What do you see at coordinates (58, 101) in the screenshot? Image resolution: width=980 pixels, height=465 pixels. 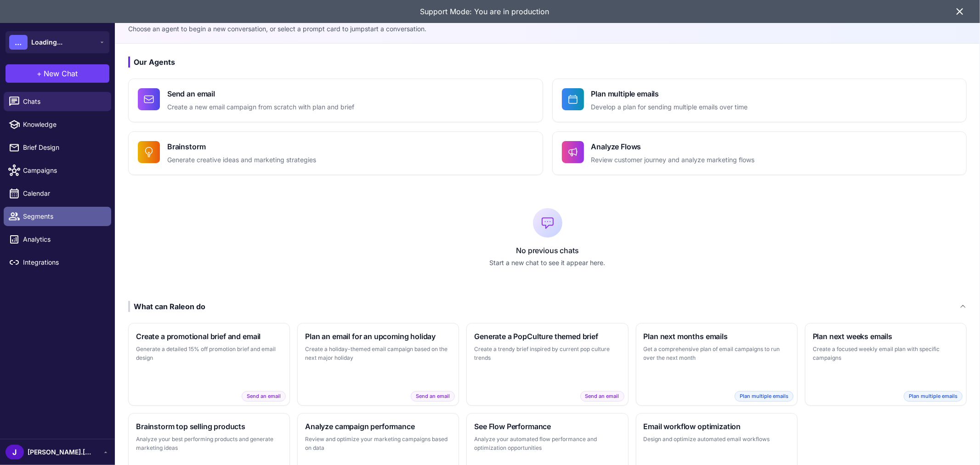 I see `a: Chats` at bounding box center [58, 101].